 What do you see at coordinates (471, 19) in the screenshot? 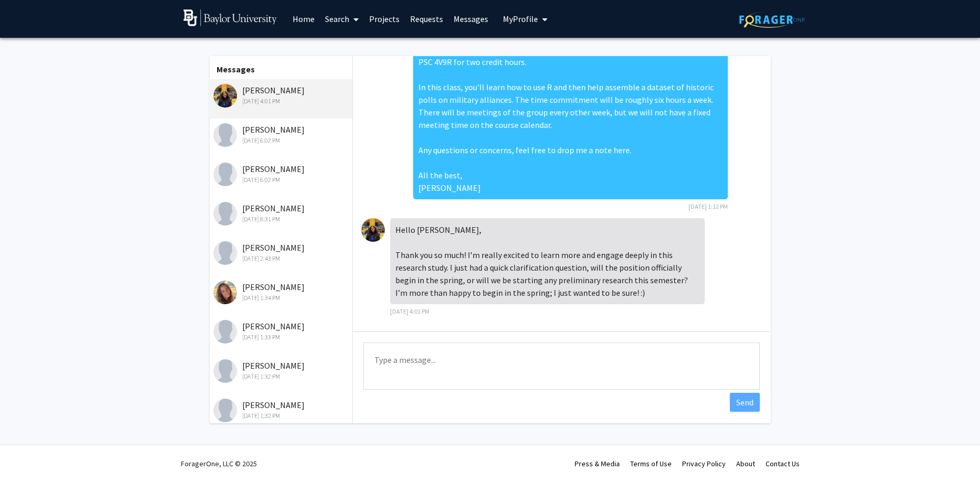
I see `a: Messages` at bounding box center [471, 19].